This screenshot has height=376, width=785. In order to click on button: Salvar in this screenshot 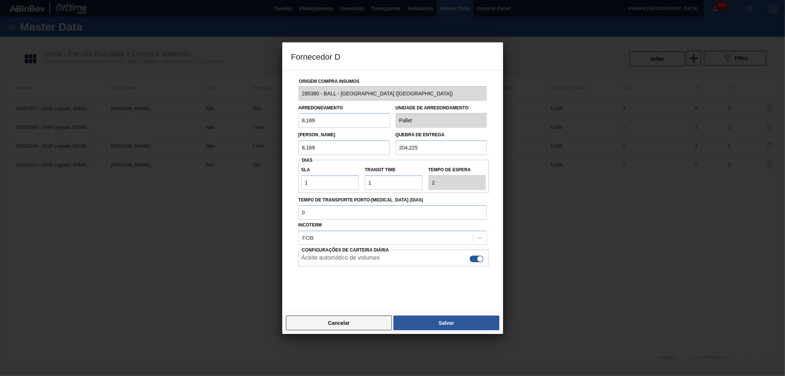, I will do `click(446, 323)`.